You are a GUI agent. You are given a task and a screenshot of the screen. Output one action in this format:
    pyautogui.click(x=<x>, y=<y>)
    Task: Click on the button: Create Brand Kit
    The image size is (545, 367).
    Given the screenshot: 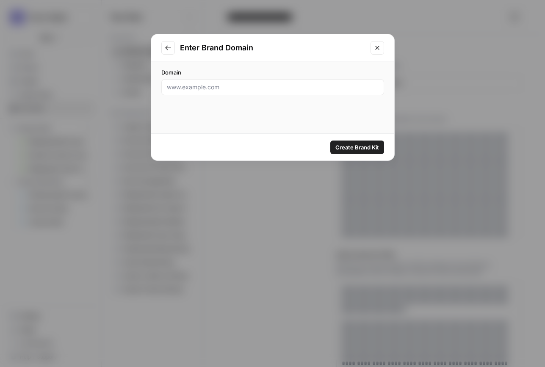 What is the action you would take?
    pyautogui.click(x=357, y=147)
    